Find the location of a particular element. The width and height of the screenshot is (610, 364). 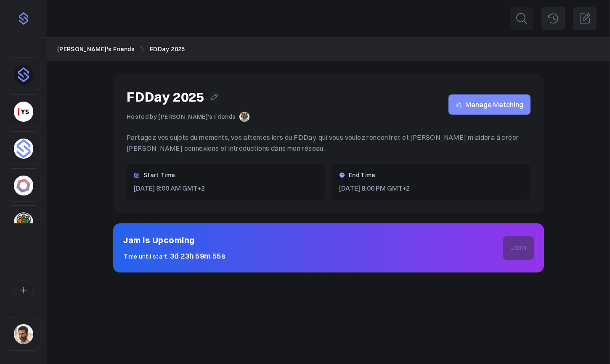

img: yorkseed.co is located at coordinates (24, 112).